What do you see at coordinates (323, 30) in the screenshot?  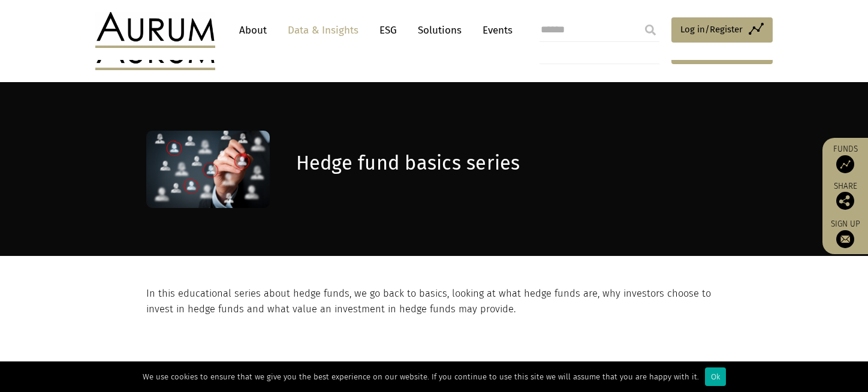 I see `a: Data & Insights` at bounding box center [323, 30].